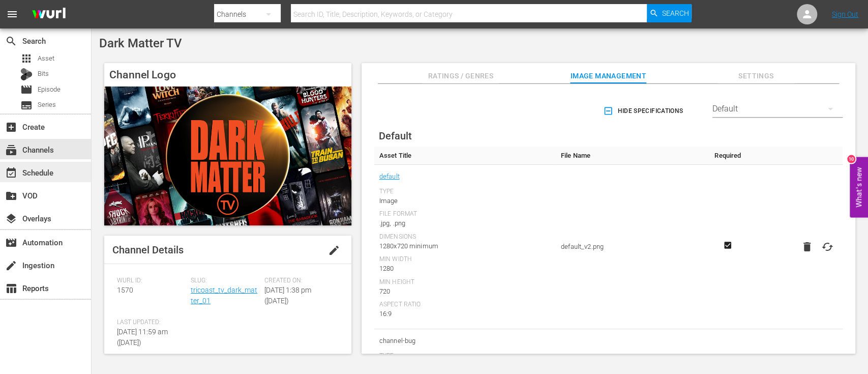  Describe the element at coordinates (299, 281) in the screenshot. I see `span: Created On:` at that location.